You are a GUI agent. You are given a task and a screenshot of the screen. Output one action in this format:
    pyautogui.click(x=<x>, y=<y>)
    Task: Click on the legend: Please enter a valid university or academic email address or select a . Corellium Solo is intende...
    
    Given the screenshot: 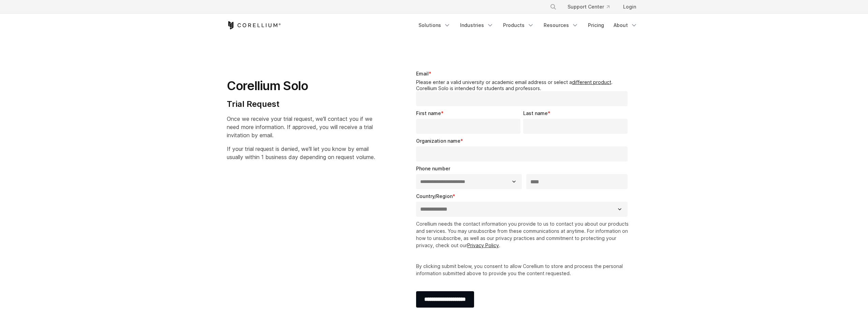 What is the action you would take?
    pyautogui.click(x=523, y=85)
    